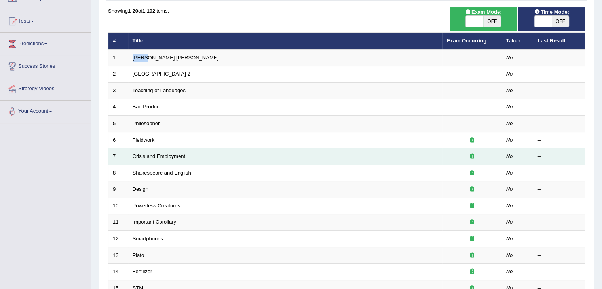  Describe the element at coordinates (118, 91) in the screenshot. I see `td: 3` at that location.